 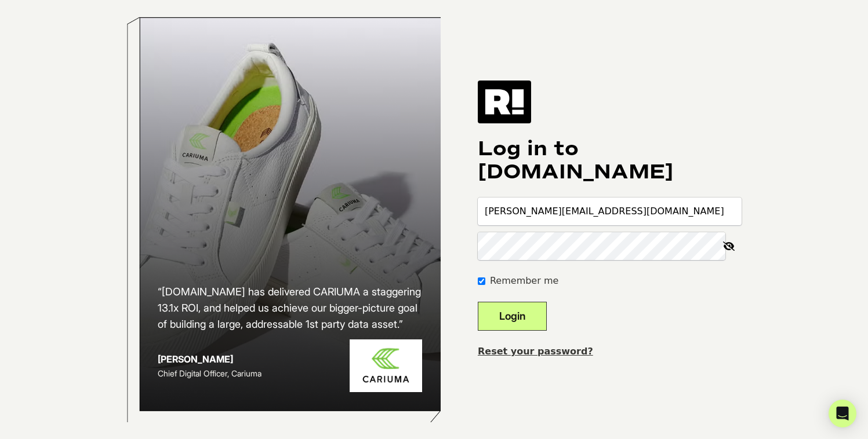 I want to click on span: Chief Digital Officer, Cariuma, so click(x=210, y=373).